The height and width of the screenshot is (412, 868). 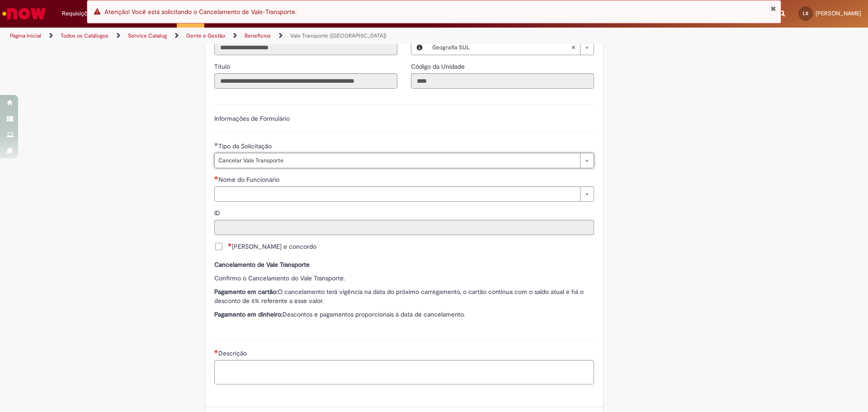 What do you see at coordinates (248, 314) in the screenshot?
I see `strong: Pagamento em dinheiro:` at bounding box center [248, 314].